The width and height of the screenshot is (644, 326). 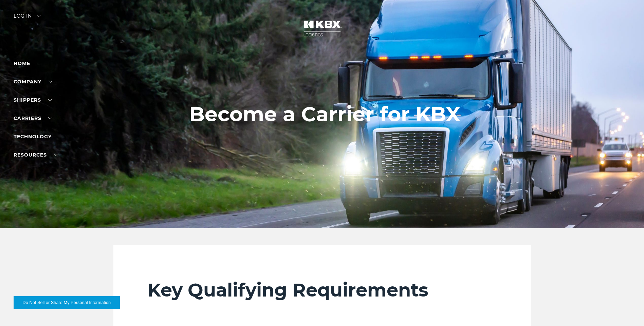 I want to click on h2: Key Qualifying Requirements, so click(x=322, y=291).